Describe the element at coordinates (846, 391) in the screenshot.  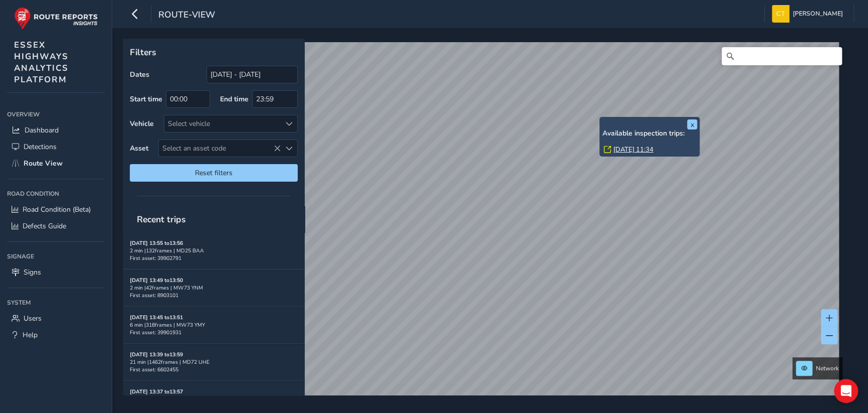
I see `div: Open Intercom Messenger` at that location.